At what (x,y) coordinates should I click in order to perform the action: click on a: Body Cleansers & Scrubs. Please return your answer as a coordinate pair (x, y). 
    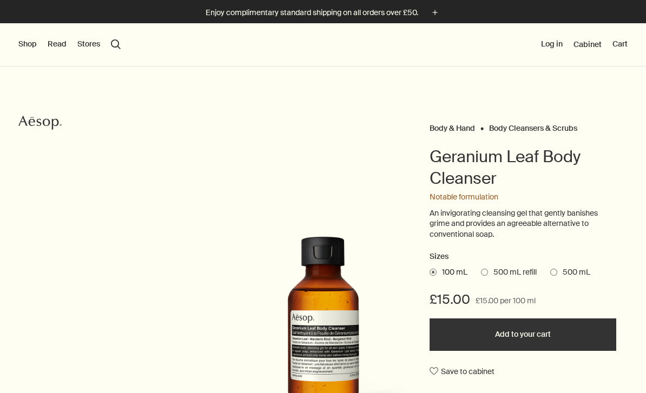
    Looking at the image, I should click on (533, 125).